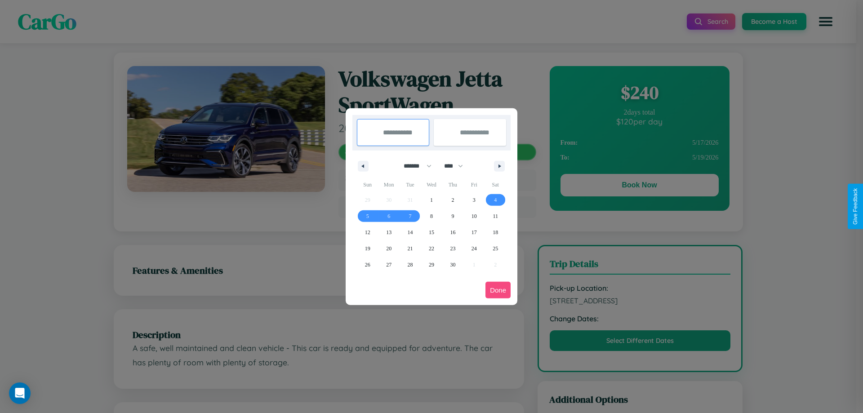 Image resolution: width=863 pixels, height=413 pixels. What do you see at coordinates (367, 185) in the screenshot?
I see `span: Sun` at bounding box center [367, 185].